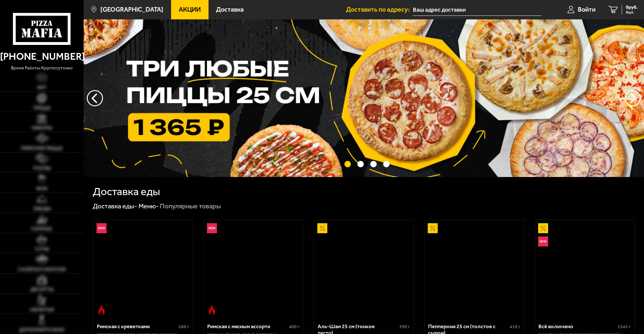  Describe the element at coordinates (477, 10) in the screenshot. I see `input: Ваш адрес доставки` at that location.